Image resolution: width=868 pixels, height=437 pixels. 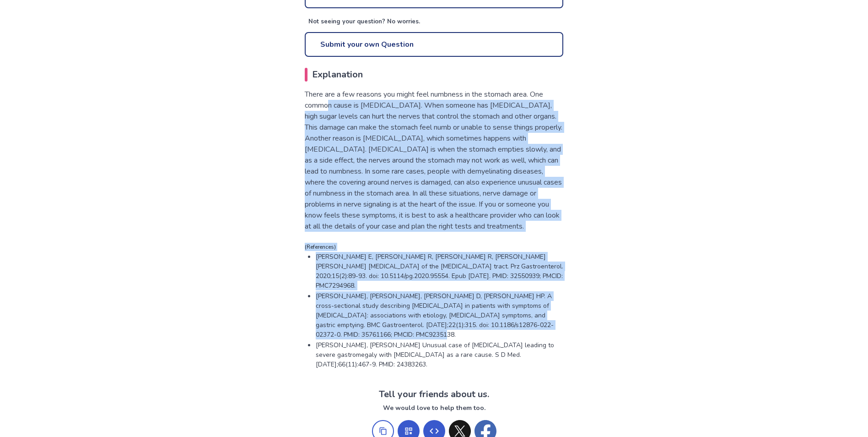 I want to click on a: Submit your own Question, so click(x=434, y=44).